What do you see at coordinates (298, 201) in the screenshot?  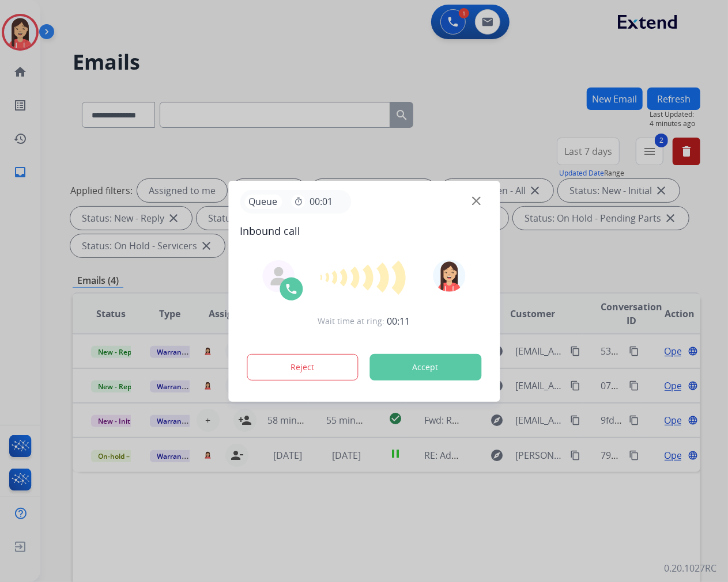 I see `mat-icon: timer` at bounding box center [298, 201].